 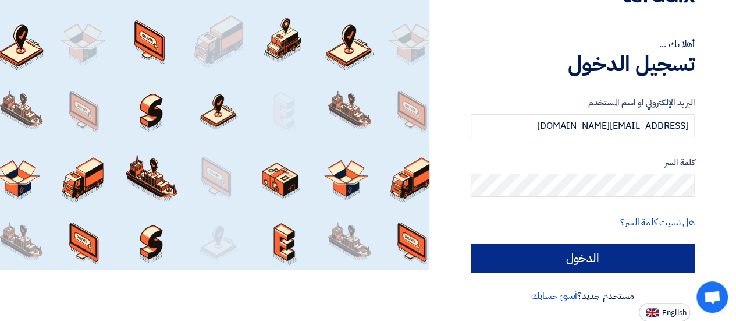 What do you see at coordinates (712, 297) in the screenshot?
I see `a: Open chat` at bounding box center [712, 297].